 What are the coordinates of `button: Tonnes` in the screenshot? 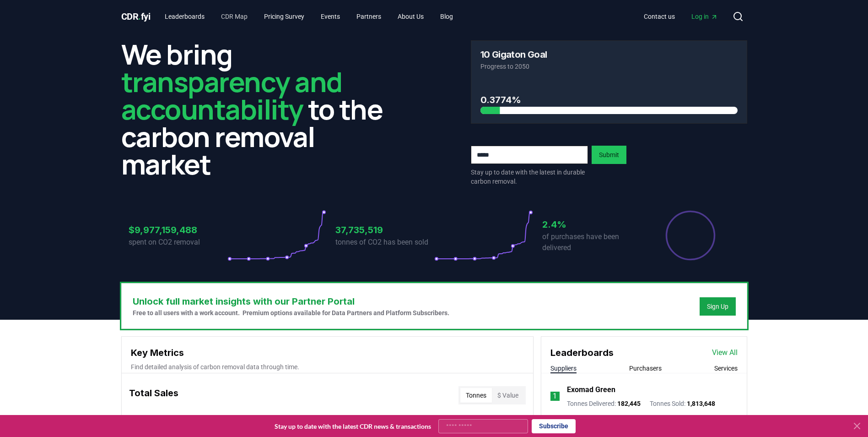 It's located at (476, 395).